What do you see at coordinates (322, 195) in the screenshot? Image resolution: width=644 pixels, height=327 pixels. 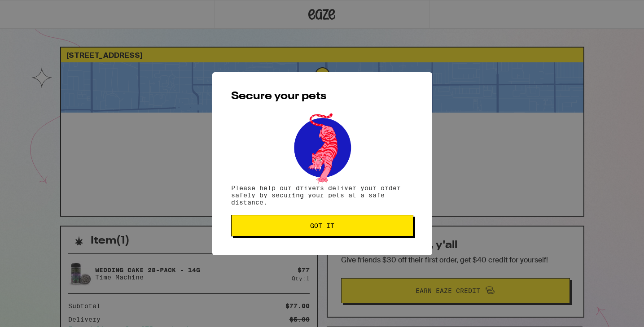 I see `p: Please help our drivers deliver your order safely by securing your pets at a safe distance.` at bounding box center [322, 195].